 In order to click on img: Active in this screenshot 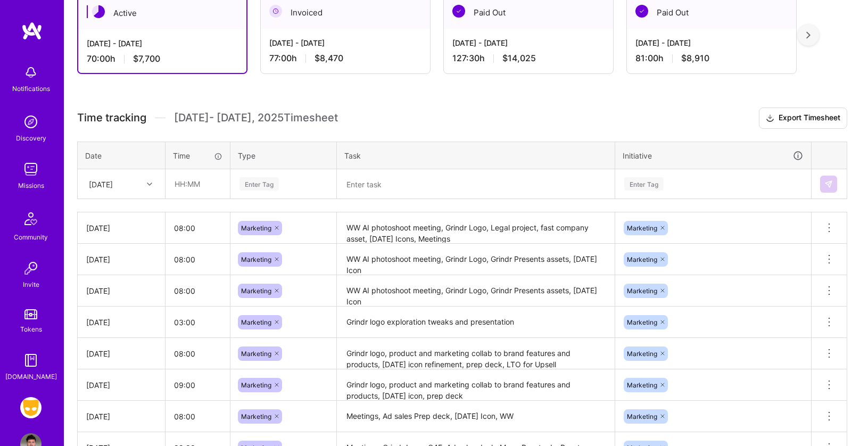, I will do `click(98, 12)`.